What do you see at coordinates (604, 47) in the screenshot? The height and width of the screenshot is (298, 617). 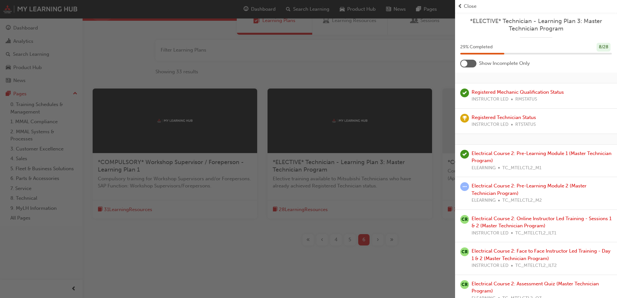 I see `div: 8 / 28` at bounding box center [604, 47].